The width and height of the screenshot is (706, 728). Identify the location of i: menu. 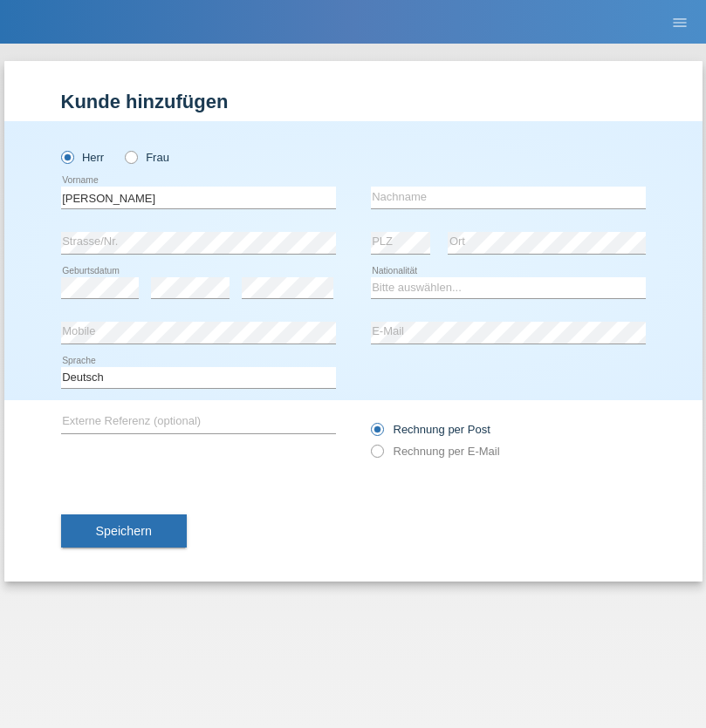
(679, 23).